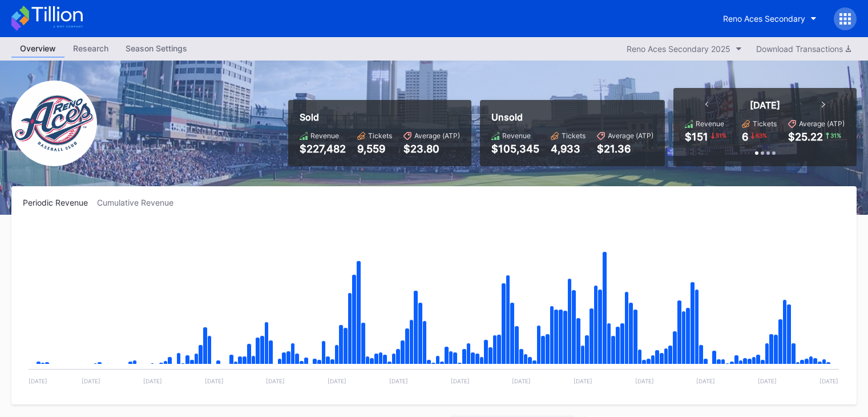 The image size is (868, 417). I want to click on div: Download Transactions, so click(803, 49).